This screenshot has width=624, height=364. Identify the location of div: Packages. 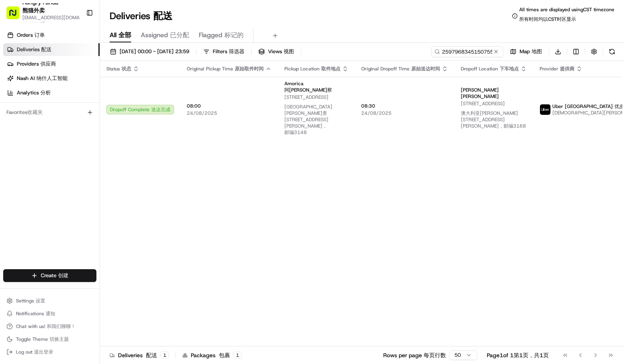
(212, 355).